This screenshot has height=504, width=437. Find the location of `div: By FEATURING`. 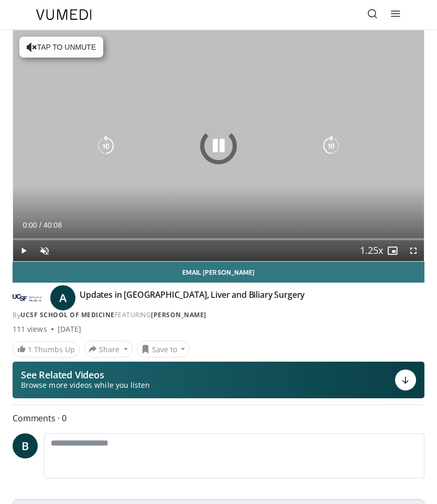

div: By FEATURING is located at coordinates (219, 315).